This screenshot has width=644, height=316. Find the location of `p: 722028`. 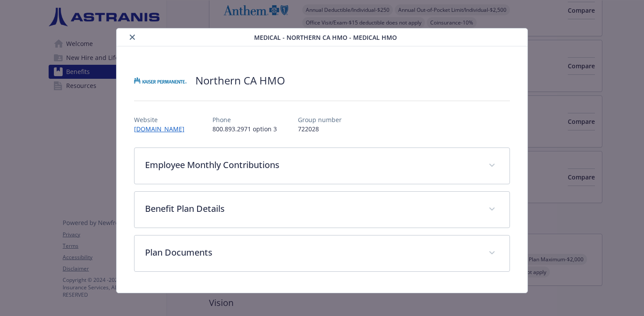

p: 722028 is located at coordinates (319, 129).